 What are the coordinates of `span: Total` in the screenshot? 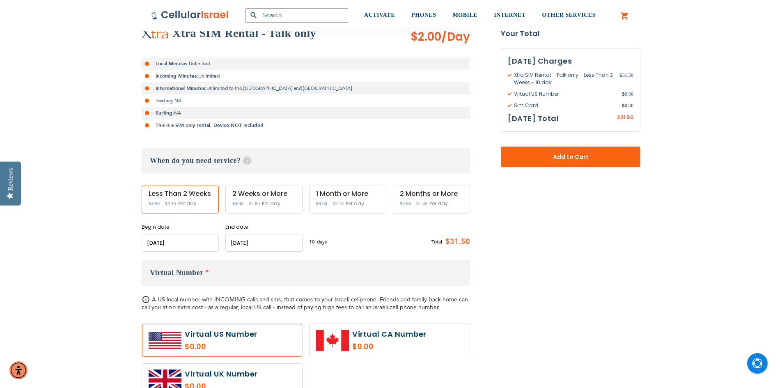 It's located at (437, 242).